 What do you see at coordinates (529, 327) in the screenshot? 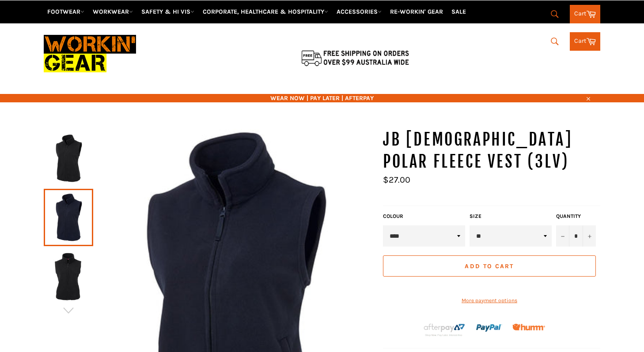
I see `img: Humm_core_logo_RGB-01_300x60px_small_195d8312-4386-4de7-b182-0ef9b6303a37.png` at bounding box center [529, 327].